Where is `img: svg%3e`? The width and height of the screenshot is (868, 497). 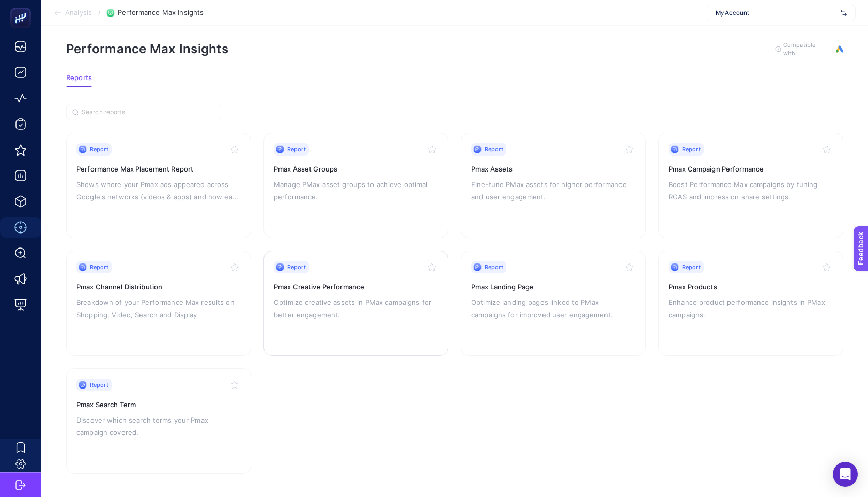 img: svg%3e is located at coordinates (844, 13).